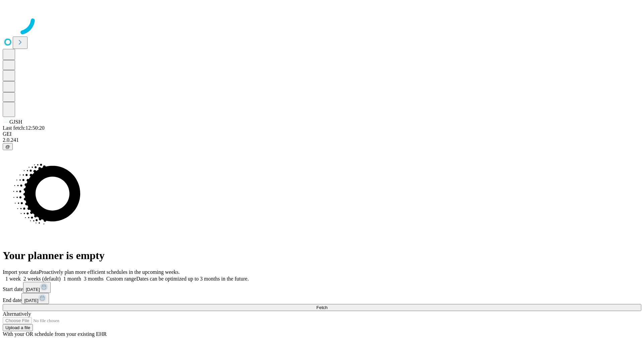  Describe the element at coordinates (322, 140) in the screenshot. I see `div: 2.0.241` at that location.